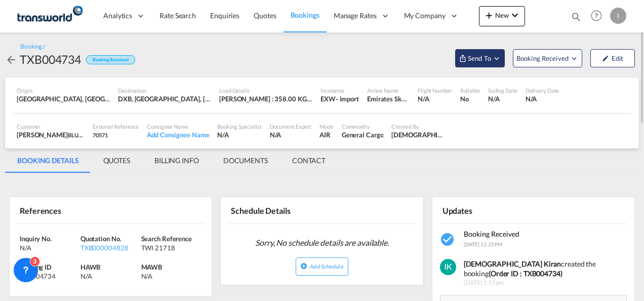 This screenshot has height=301, width=644. Describe the element at coordinates (101, 238) in the screenshot. I see `span: Quotation No.` at that location.